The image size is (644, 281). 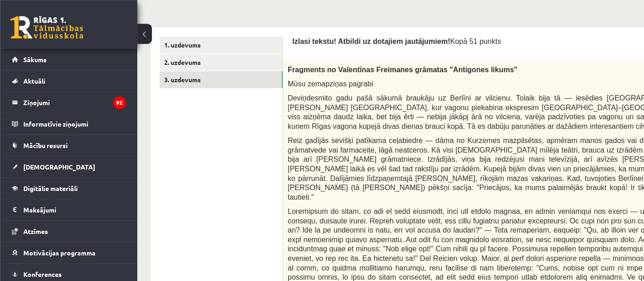 I want to click on a: 1. uzdevums, so click(x=221, y=45).